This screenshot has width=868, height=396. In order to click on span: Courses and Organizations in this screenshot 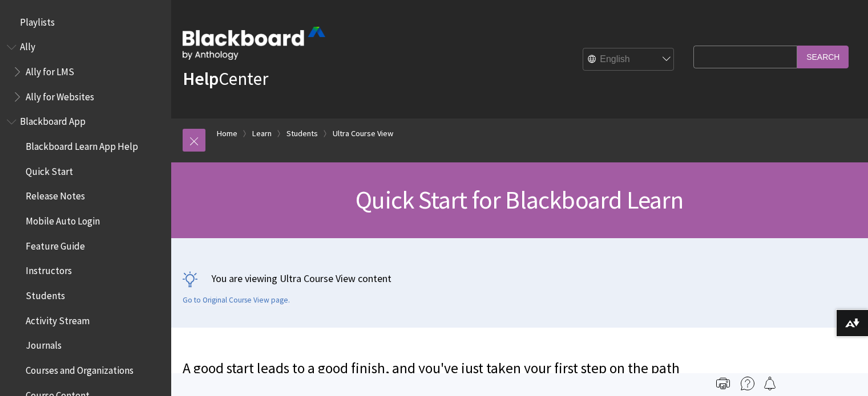, I will do `click(79, 368)`.